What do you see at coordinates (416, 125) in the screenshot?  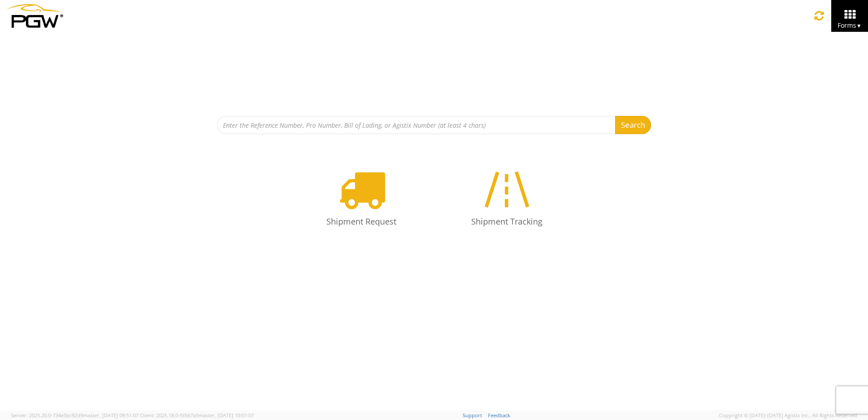 I see `input: Enter the Reference Number, Pro Number, Bill of Lading, or Agistix Number (at least 4 chars)` at bounding box center [416, 125].